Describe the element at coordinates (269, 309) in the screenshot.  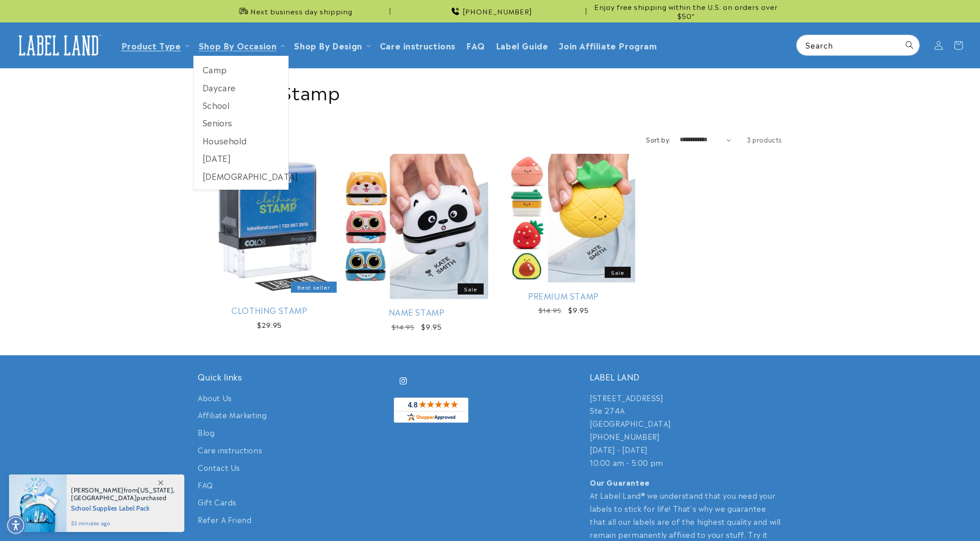
I see `a: Clothing Stamp` at that location.